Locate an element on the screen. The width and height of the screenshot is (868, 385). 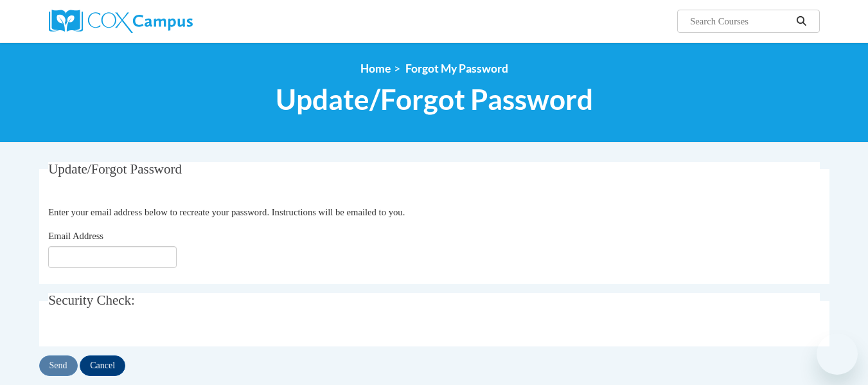
span: Security Check: is located at coordinates (92, 300).